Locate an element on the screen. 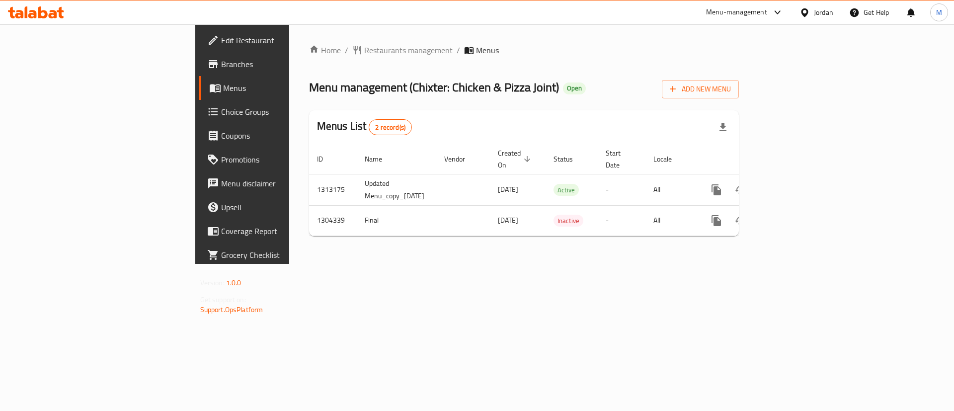 This screenshot has width=954, height=411. a: Menus is located at coordinates (277, 88).